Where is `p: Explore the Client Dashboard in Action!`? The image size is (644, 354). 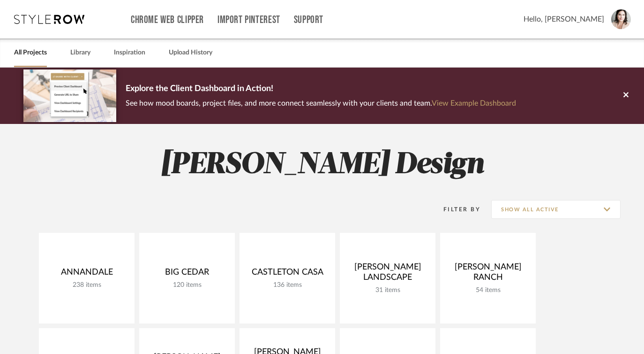
p: Explore the Client Dashboard in Action! is located at coordinates (321, 89).